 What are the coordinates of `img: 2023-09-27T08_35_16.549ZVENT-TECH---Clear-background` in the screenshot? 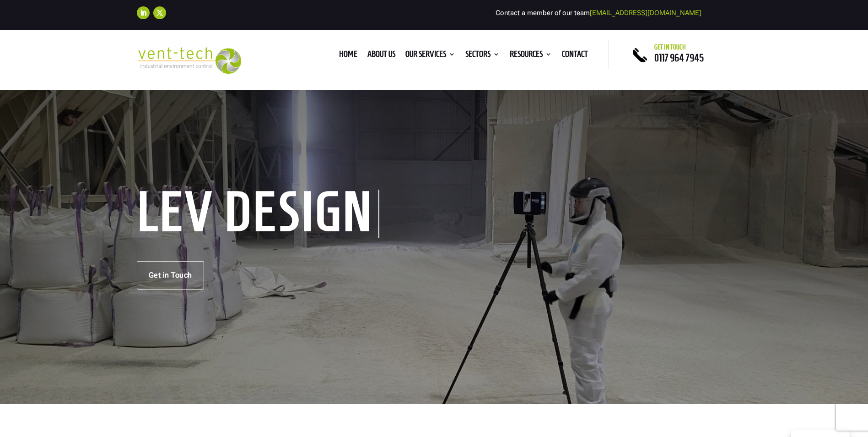 It's located at (188, 60).